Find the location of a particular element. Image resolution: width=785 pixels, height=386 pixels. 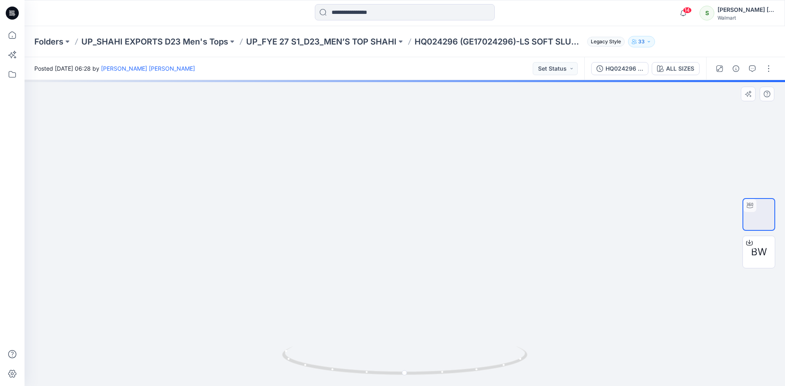

span: 14 is located at coordinates (687, 10).